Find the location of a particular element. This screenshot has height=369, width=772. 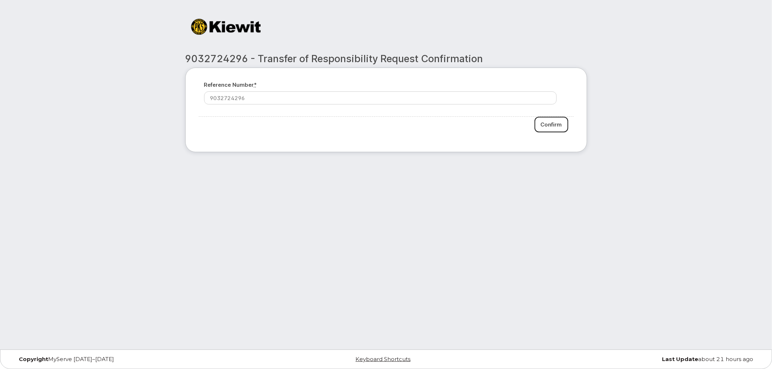

h2: 9032724296 - Transfer of Responsibility Request Confirmation is located at coordinates (386, 59).